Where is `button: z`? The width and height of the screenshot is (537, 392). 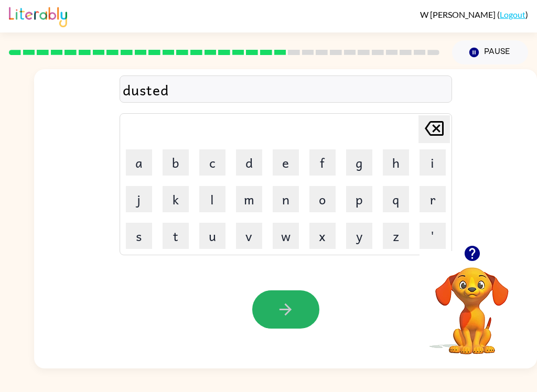
button: z is located at coordinates (396, 236).